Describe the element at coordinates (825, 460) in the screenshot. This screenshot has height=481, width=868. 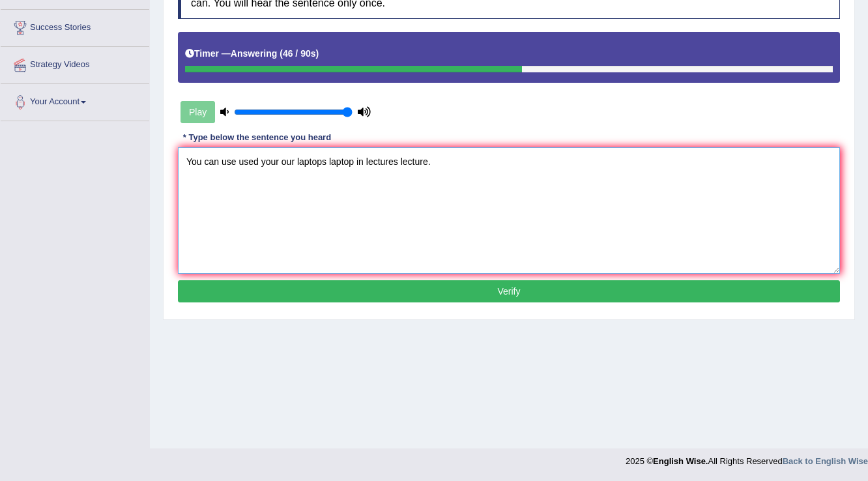
I see `a: Back to English Wise` at that location.